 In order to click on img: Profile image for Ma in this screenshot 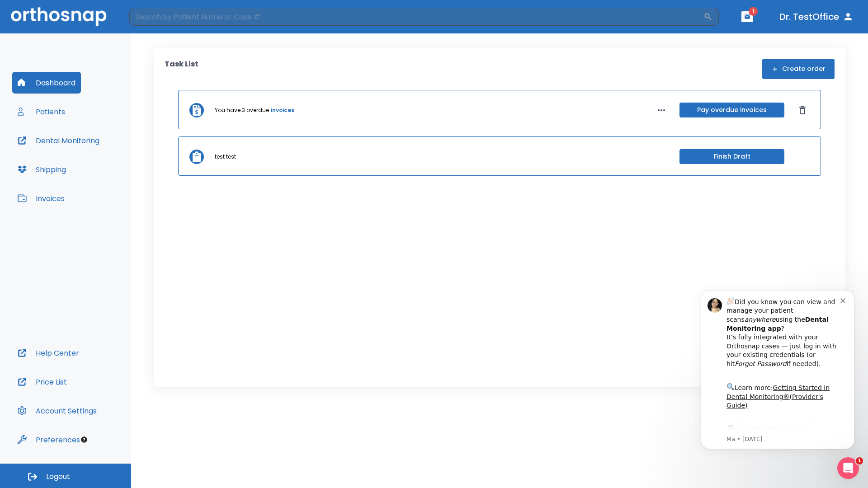, I will do `click(27, 29)`.